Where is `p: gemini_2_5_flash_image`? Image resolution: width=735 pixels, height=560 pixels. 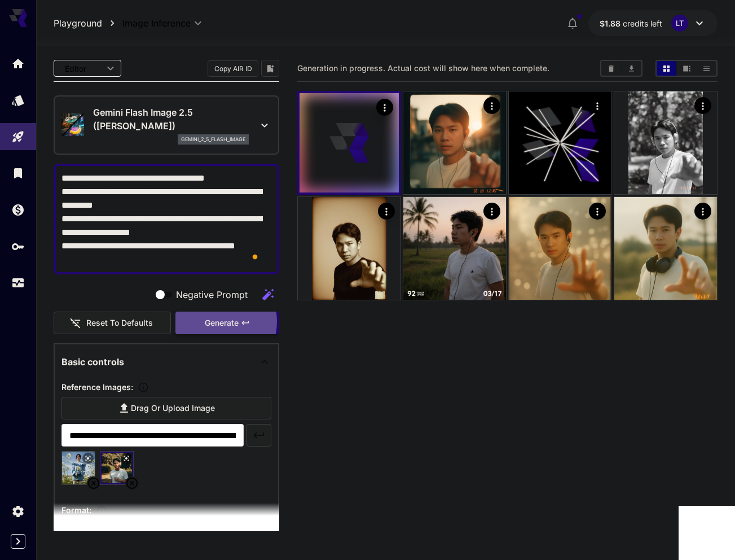
p: gemini_2_5_flash_image is located at coordinates (213, 139).